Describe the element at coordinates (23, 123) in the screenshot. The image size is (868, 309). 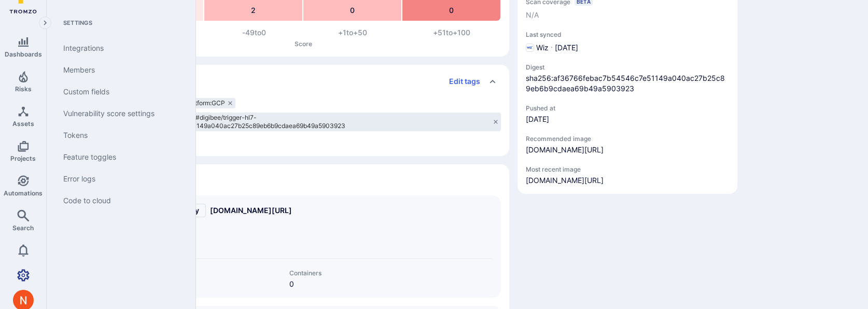
I see `span: Assets` at that location.